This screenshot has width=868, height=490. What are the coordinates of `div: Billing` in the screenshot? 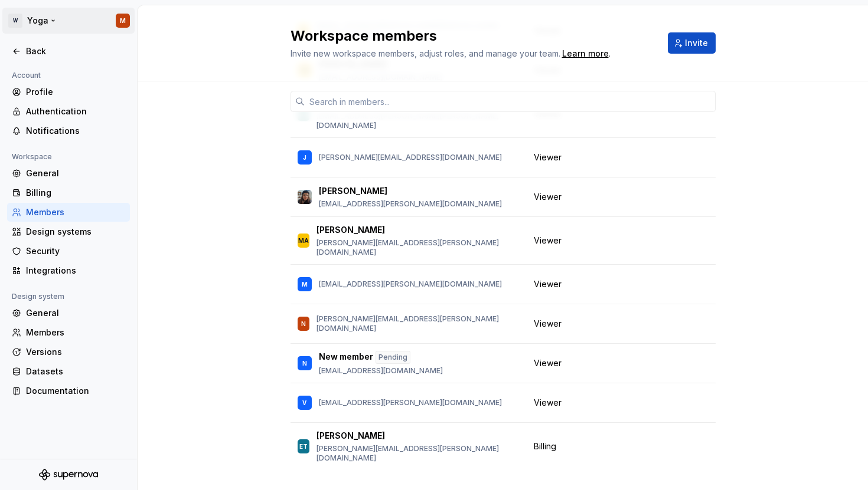 It's located at (76, 193).